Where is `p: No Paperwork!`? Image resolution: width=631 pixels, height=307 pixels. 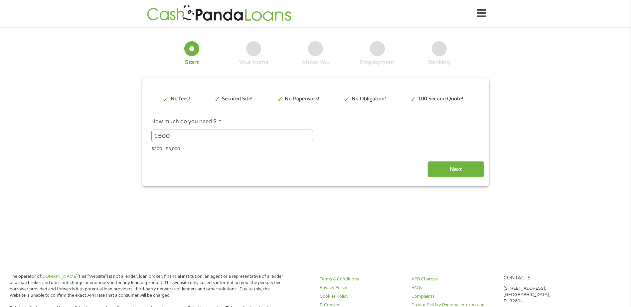 p: No Paperwork! is located at coordinates (302, 99).